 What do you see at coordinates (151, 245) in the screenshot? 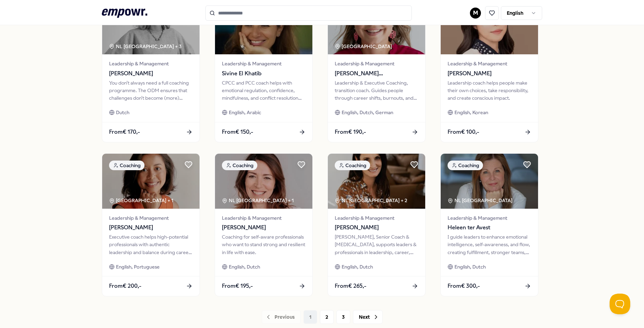
I see `div: Executive coach helps high-potential professionals with authentic leadership and balance during c...` at bounding box center [151, 245].